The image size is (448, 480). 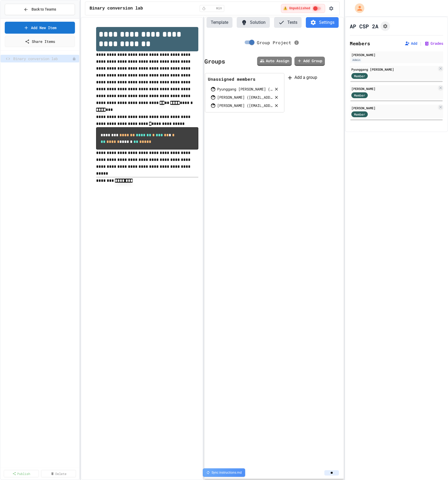 I want to click on a: Delete, so click(x=58, y=474).